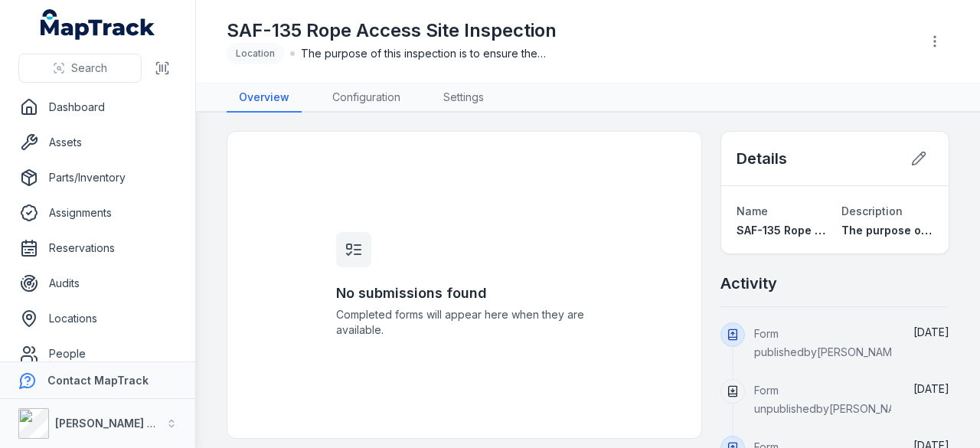 The image size is (980, 448). I want to click on a: Reservations, so click(97, 248).